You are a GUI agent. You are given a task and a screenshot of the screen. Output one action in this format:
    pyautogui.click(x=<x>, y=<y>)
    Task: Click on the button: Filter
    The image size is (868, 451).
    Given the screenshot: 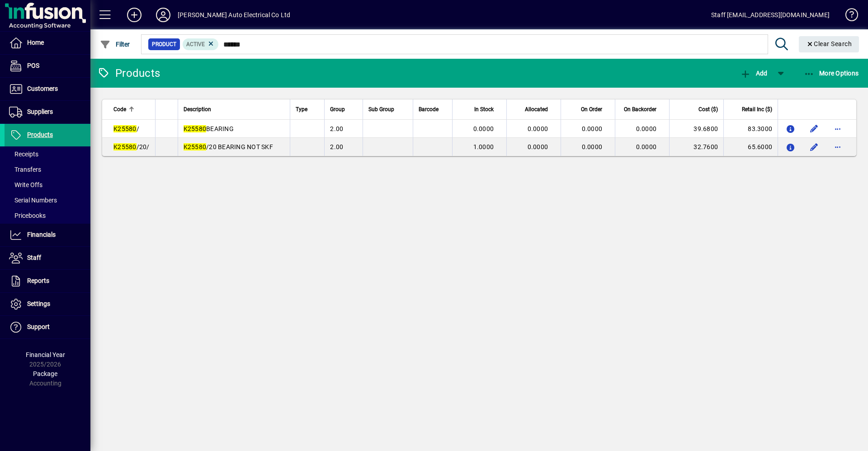 What is the action you would take?
    pyautogui.click(x=115, y=44)
    